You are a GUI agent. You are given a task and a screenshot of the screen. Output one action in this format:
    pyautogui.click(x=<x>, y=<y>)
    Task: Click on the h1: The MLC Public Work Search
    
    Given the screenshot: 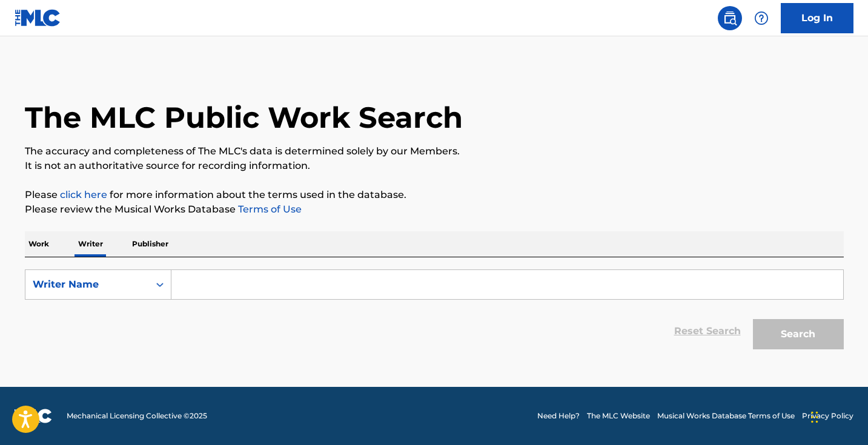 What is the action you would take?
    pyautogui.click(x=243, y=117)
    